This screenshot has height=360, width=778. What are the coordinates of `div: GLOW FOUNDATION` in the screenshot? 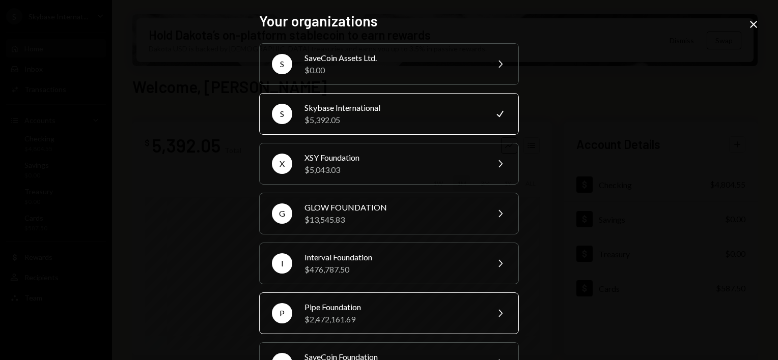 It's located at (393, 208).